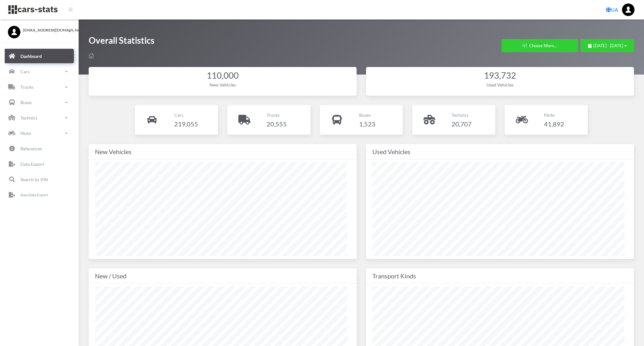 The width and height of the screenshot is (644, 346). Describe the element at coordinates (39, 134) in the screenshot. I see `a: Moto` at that location.